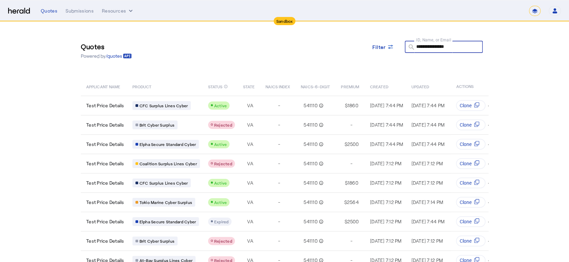  What do you see at coordinates (142, 86) in the screenshot?
I see `span: PRODUCT` at bounding box center [142, 86].